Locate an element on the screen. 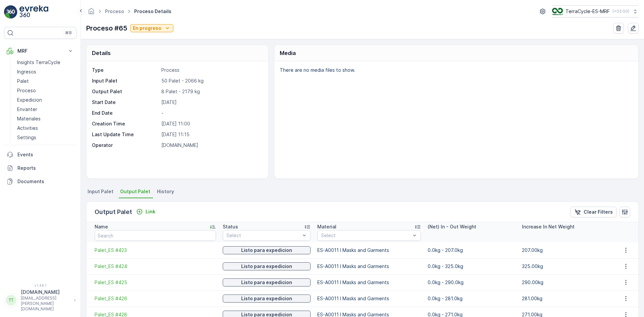 The image size is (644, 317). p: Activities is located at coordinates (28, 128).